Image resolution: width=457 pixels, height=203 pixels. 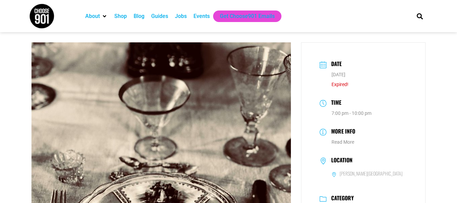 I want to click on h3: Time, so click(x=334, y=103).